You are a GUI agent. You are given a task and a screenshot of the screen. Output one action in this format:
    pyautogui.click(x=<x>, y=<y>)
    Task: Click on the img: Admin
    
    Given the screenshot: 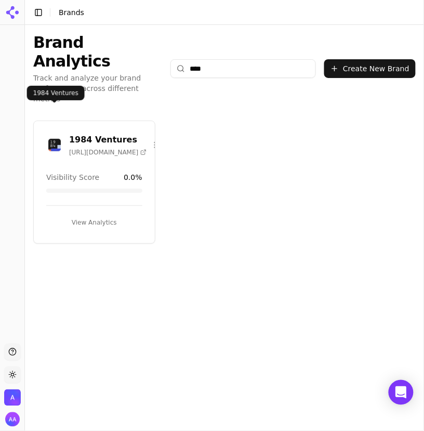 What is the action you would take?
    pyautogui.click(x=12, y=397)
    